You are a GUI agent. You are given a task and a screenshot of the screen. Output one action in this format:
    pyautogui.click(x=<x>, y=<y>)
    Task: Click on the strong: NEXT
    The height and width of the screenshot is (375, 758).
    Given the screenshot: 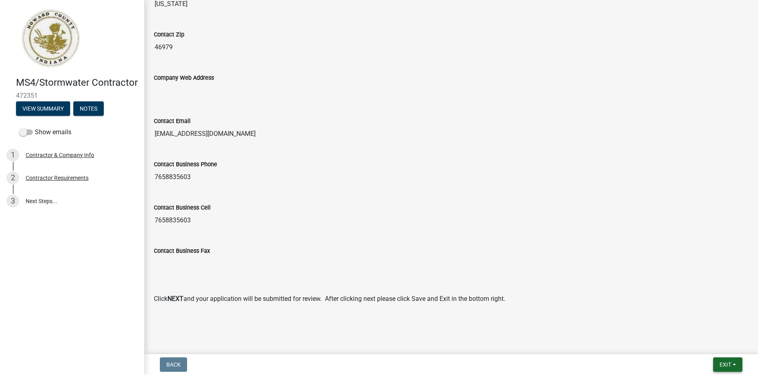 What is the action you would take?
    pyautogui.click(x=176, y=299)
    